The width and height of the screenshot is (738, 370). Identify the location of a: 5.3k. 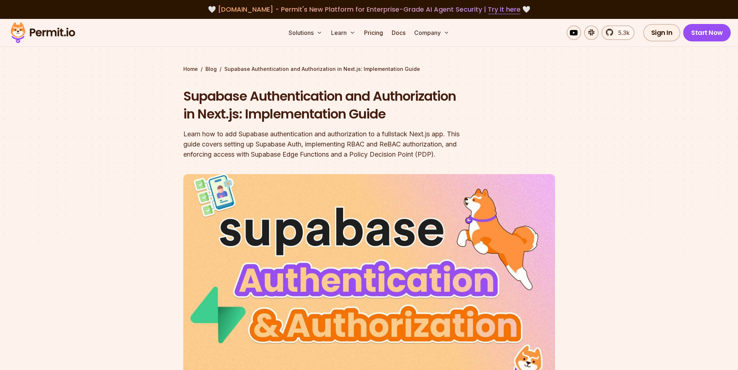
(618, 33).